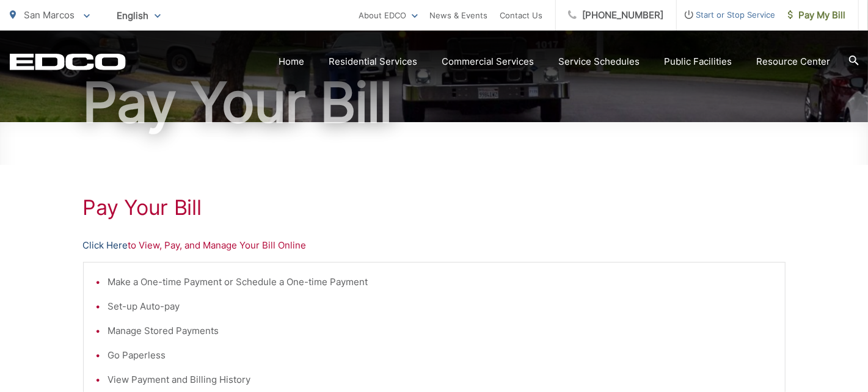 The height and width of the screenshot is (392, 868). What do you see at coordinates (388, 15) in the screenshot?
I see `a: About EDCO` at bounding box center [388, 15].